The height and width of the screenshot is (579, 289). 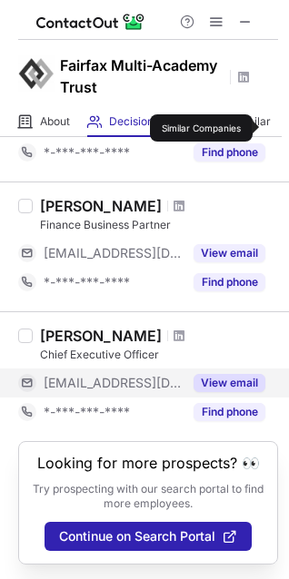 What do you see at coordinates (148, 497) in the screenshot?
I see `p: Try prospecting with our search portal to find more employees.` at bounding box center [148, 497].